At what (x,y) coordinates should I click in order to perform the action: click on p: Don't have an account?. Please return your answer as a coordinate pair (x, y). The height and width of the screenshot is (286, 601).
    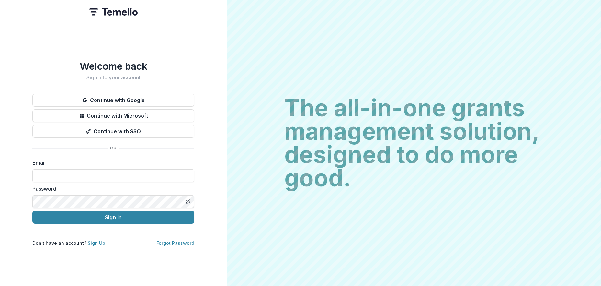
    Looking at the image, I should click on (69, 243).